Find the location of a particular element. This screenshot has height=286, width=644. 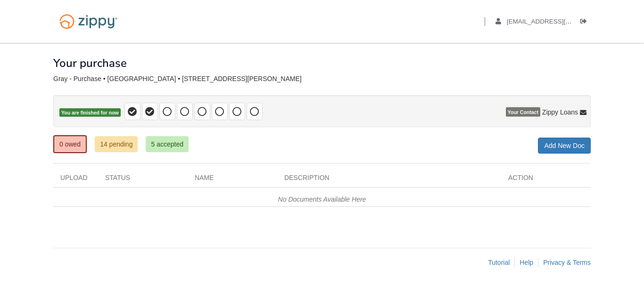

h1: Your purchase is located at coordinates (322, 63).